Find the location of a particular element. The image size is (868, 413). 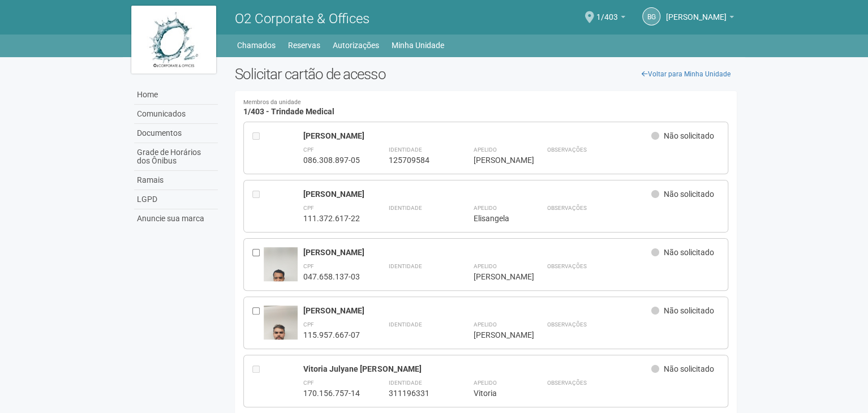

a: Comunicados is located at coordinates (176, 114).